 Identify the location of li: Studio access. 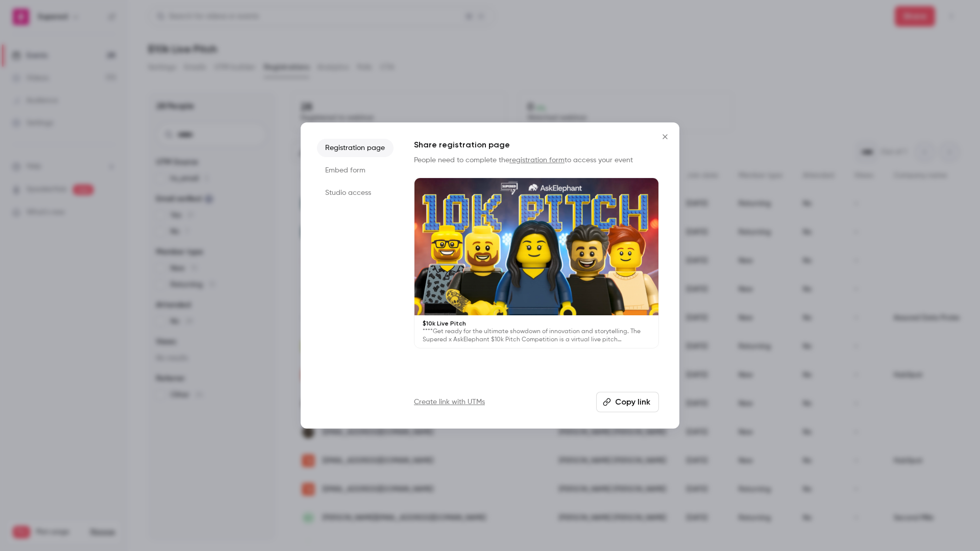
(355, 192).